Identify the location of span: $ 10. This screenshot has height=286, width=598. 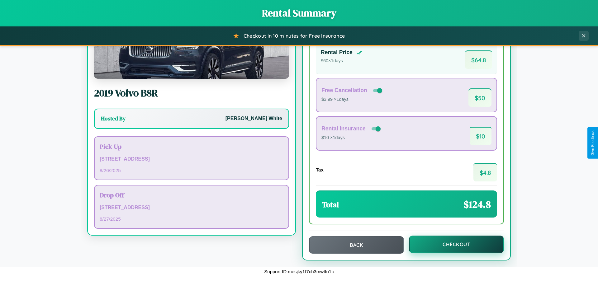
(481, 136).